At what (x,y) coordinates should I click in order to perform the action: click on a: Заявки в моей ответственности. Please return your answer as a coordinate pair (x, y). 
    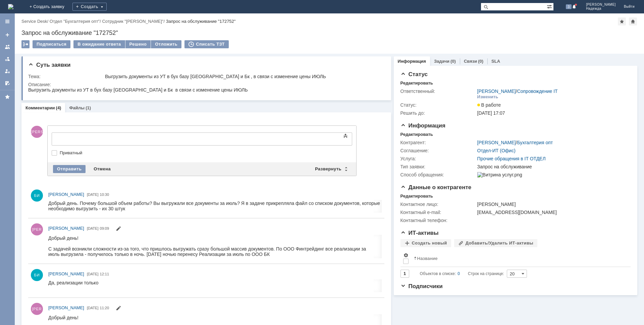
    Looking at the image, I should click on (8, 59).